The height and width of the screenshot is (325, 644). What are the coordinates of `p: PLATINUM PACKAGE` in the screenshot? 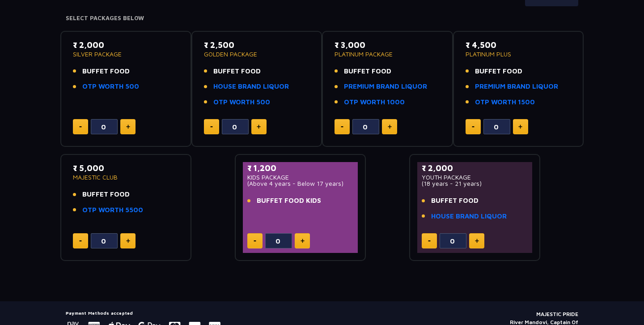 It's located at (387, 54).